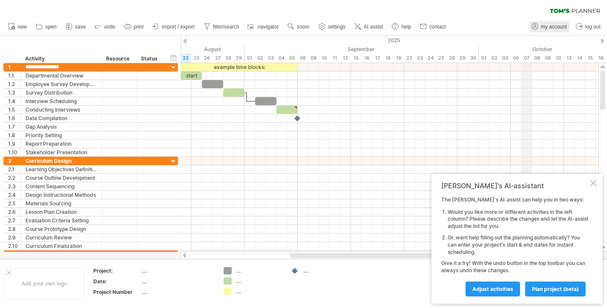 This screenshot has height=308, width=607. Describe the element at coordinates (580, 58) in the screenshot. I see `div: Tuesday, 14 October 2025` at that location.